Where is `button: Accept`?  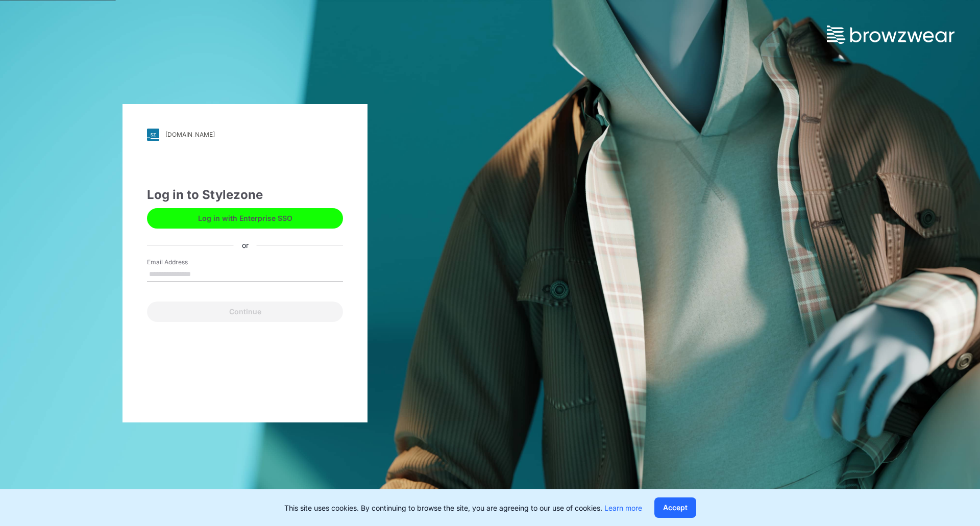 button: Accept is located at coordinates (675, 508).